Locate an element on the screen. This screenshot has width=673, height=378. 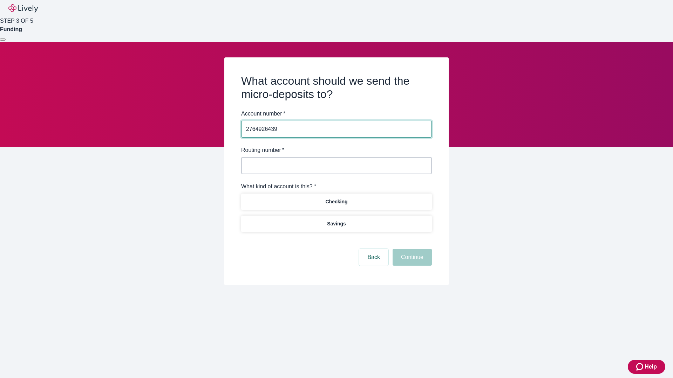
p: Savings is located at coordinates (336, 224).